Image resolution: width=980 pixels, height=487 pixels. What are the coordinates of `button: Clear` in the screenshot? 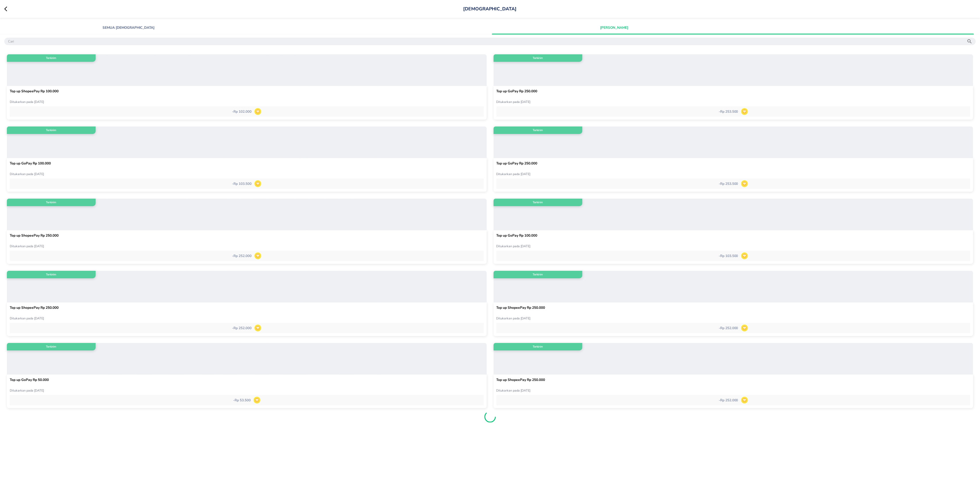 It's located at (970, 41).